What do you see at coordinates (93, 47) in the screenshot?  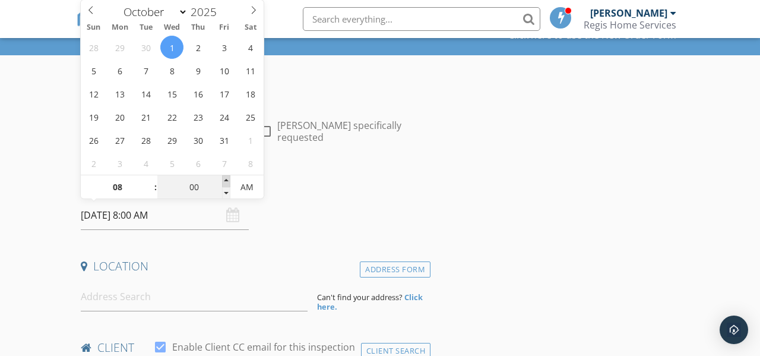 I see `span: September 28, 2025` at bounding box center [93, 47].